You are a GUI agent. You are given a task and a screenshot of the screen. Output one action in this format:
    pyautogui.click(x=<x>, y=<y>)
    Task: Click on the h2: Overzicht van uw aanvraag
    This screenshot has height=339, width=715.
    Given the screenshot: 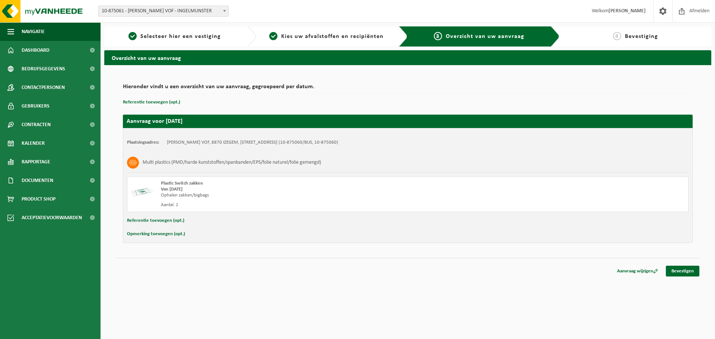 What is the action you would take?
    pyautogui.click(x=408, y=57)
    